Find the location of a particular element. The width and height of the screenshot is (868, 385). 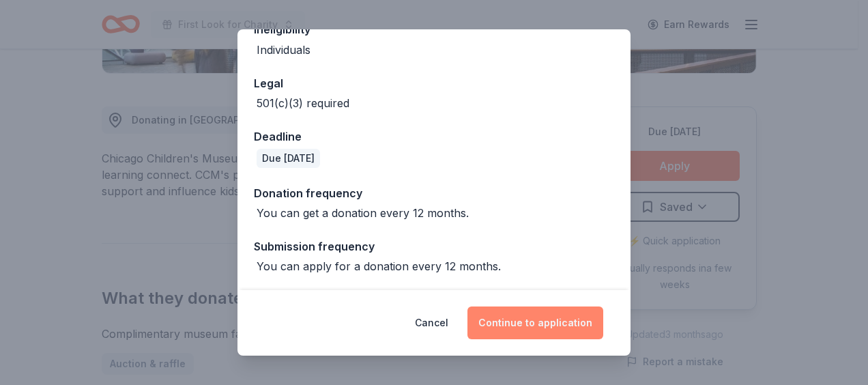

button: Cancel is located at coordinates (431, 323).